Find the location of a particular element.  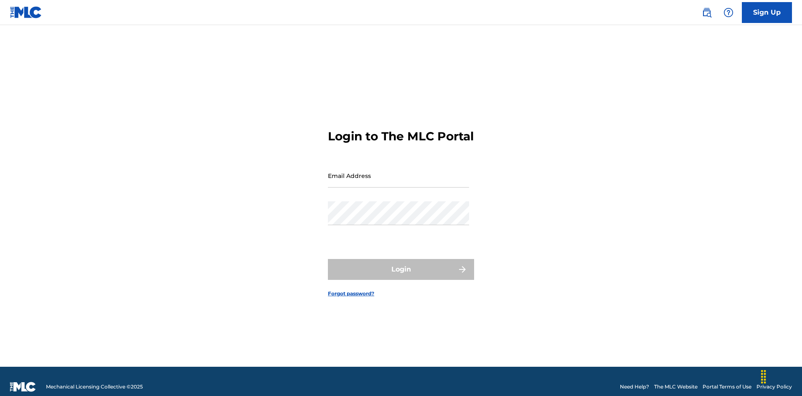

h3: Login to The MLC Portal is located at coordinates (401, 136).